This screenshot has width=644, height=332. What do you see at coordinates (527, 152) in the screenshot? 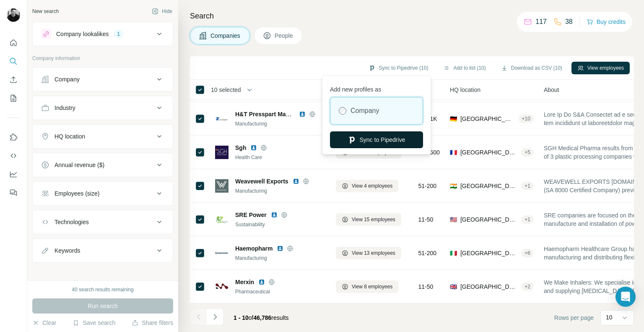
I see `div: + 5` at bounding box center [527, 152].